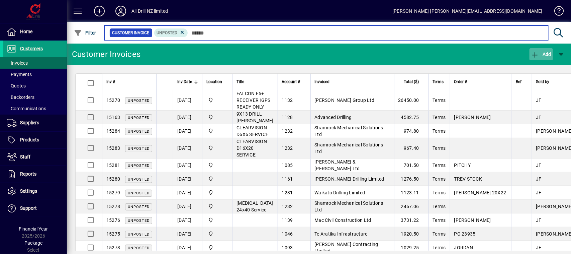 This screenshot has height=254, width=571. What do you see at coordinates (287, 192) in the screenshot?
I see `span: 1231` at bounding box center [287, 192].